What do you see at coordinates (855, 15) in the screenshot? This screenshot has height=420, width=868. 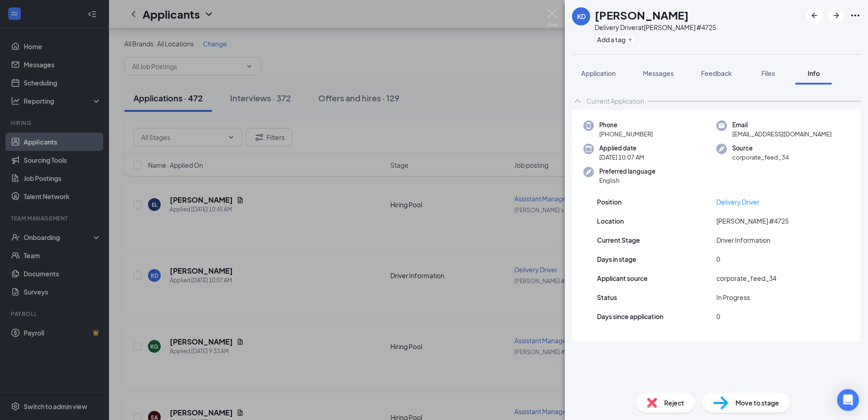 I see `svg: Ellipses` at bounding box center [855, 15].